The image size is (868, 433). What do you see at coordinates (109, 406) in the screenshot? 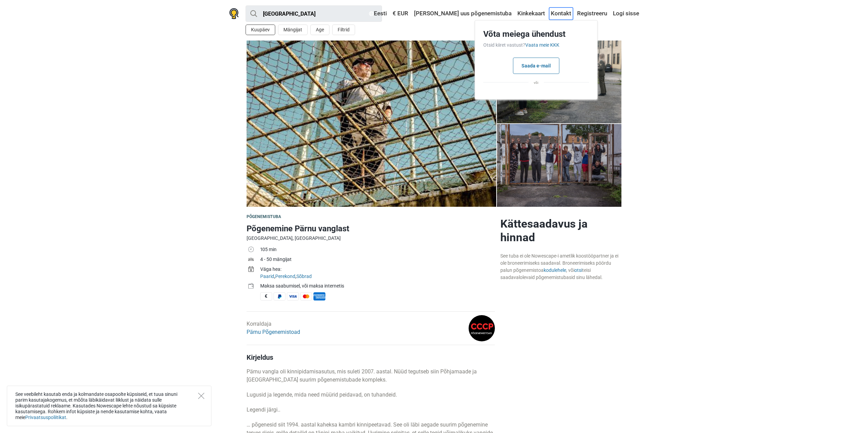
I see `div: See veebileht kasutab enda ja kolmandate osapoolte küpsiseid, et tuua sinuni parim kasutajakogemu...` at bounding box center [109, 406].